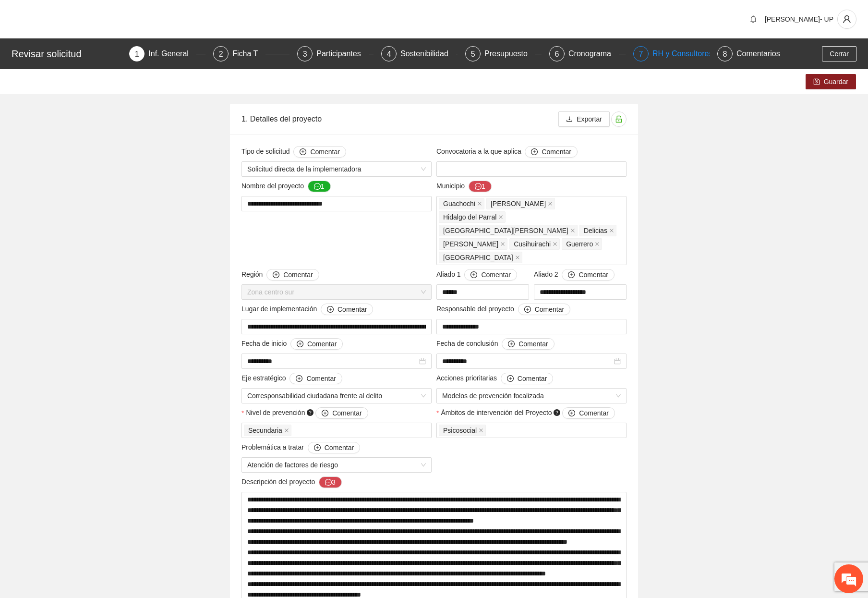 Image resolution: width=868 pixels, height=598 pixels. I want to click on div: 4Sostenibilidad, so click(419, 54).